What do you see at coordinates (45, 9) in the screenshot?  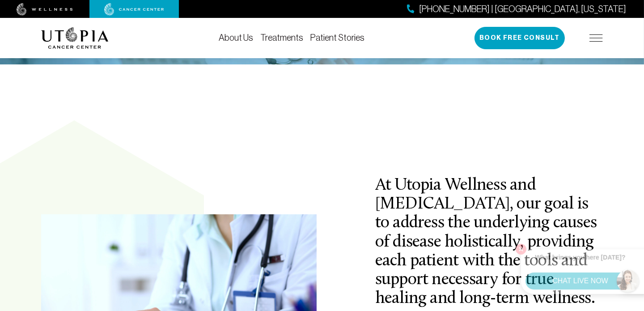 I see `img: wellness` at bounding box center [45, 9].